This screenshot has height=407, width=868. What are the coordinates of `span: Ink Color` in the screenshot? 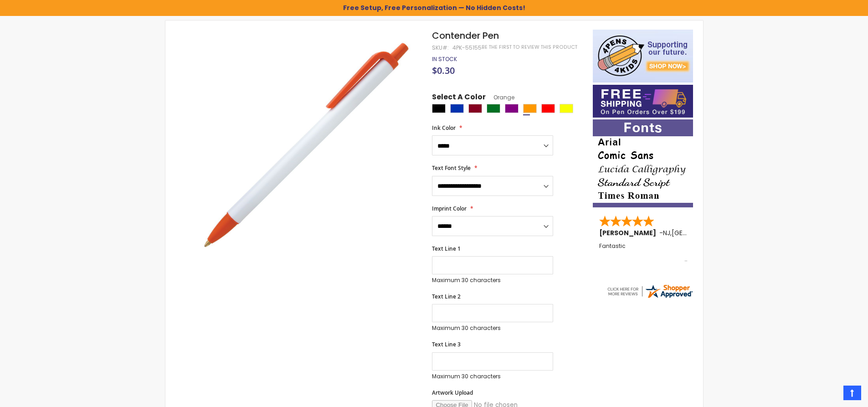 It's located at (444, 128).